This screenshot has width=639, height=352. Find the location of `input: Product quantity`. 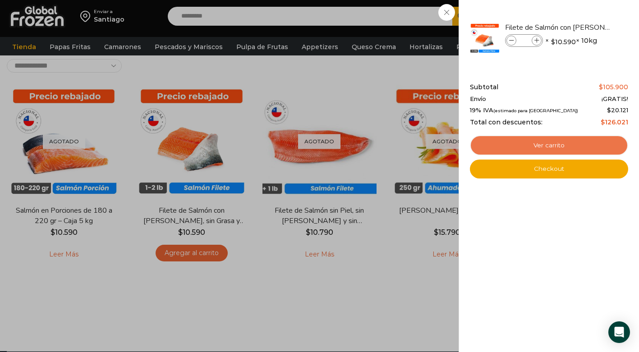

input: Product quantity is located at coordinates (524, 41).